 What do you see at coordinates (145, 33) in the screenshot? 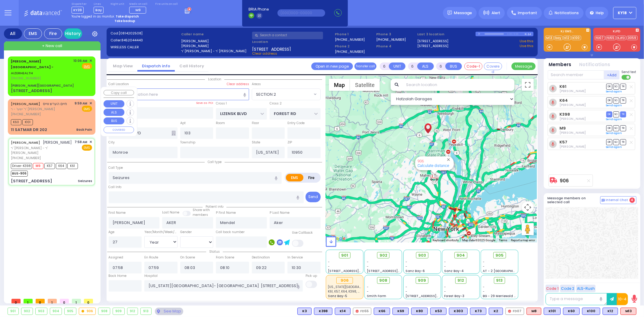
I see `label: Cad:` at bounding box center [145, 33].